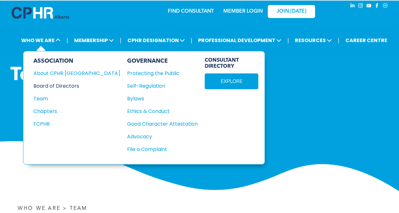 This screenshot has width=399, height=213. What do you see at coordinates (73, 111) in the screenshot?
I see `div: Chapters` at bounding box center [73, 111].